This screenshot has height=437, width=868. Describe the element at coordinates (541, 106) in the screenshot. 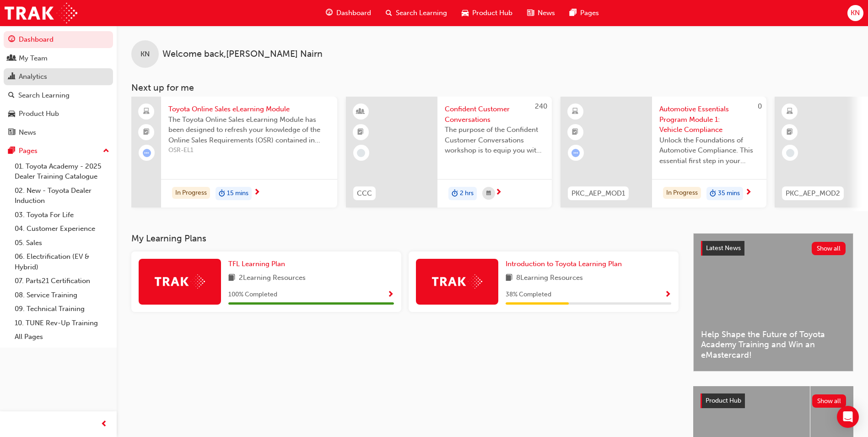

I see `span: 240` at that location.